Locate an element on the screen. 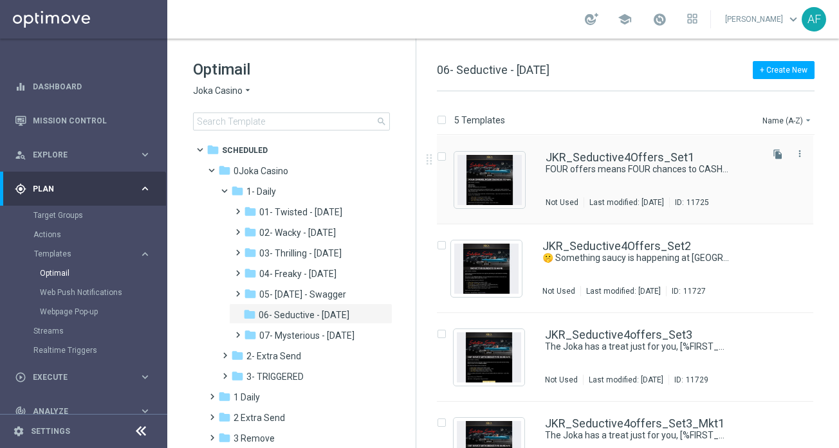 The height and width of the screenshot is (448, 839). a: Dashboard is located at coordinates (92, 86).